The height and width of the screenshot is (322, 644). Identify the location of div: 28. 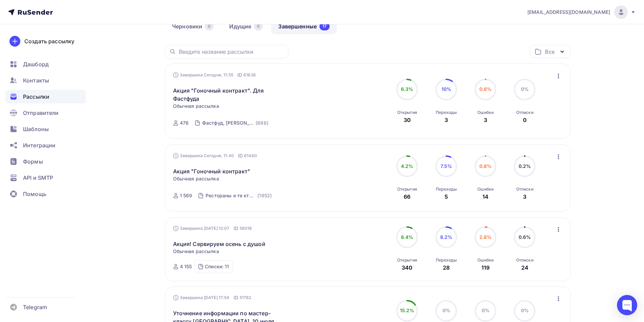
(446, 268).